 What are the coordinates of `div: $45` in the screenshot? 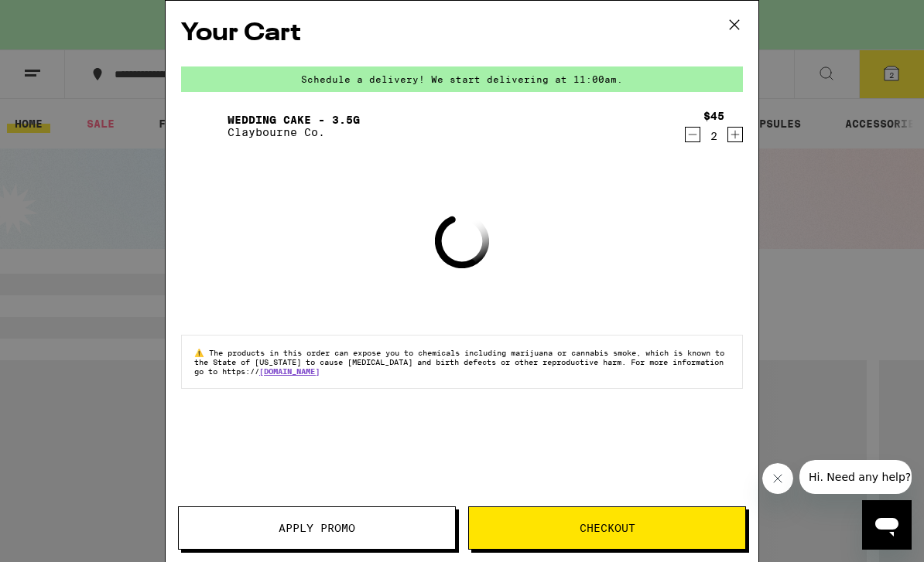 It's located at (713, 116).